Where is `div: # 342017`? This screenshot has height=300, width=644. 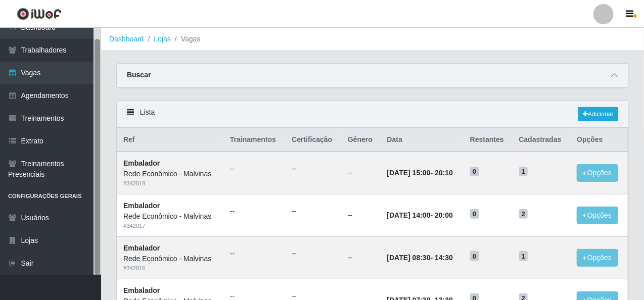
div: # 342017 is located at coordinates (170, 225).